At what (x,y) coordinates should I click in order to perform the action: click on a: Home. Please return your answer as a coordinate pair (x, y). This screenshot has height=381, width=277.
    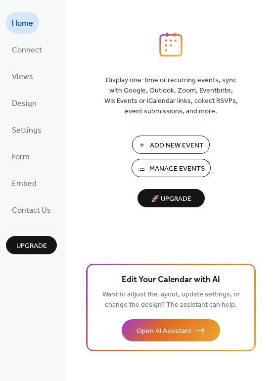
    Looking at the image, I should click on (22, 23).